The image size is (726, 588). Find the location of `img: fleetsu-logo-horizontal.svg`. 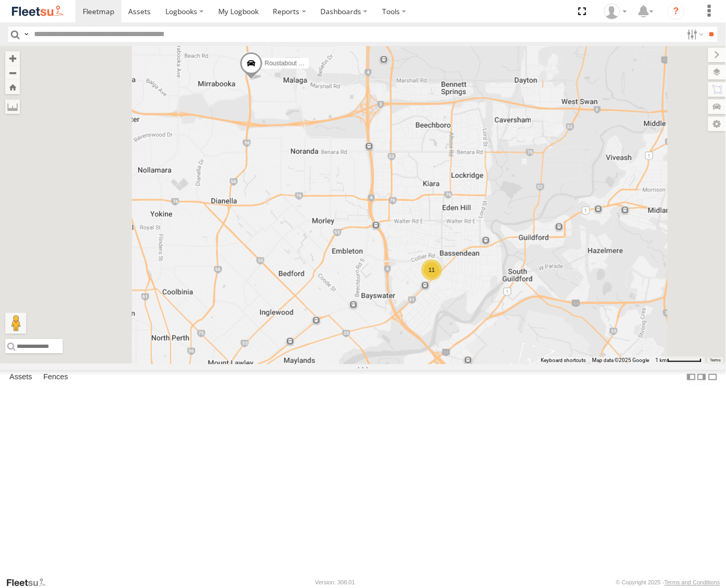

img: fleetsu-logo-horizontal.svg is located at coordinates (38, 11).